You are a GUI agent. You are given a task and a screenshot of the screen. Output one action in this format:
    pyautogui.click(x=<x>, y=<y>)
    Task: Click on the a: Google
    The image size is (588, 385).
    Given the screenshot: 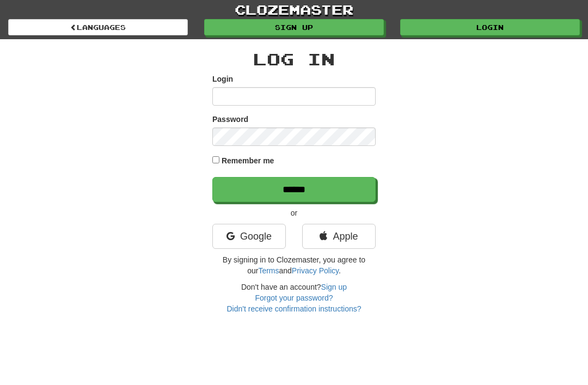 What is the action you would take?
    pyautogui.click(x=249, y=237)
    